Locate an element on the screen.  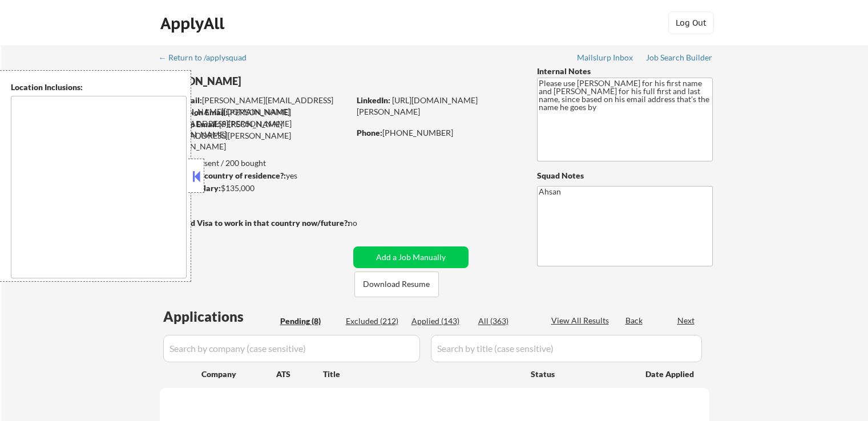
input: Search by title (case sensitive) is located at coordinates (566, 349).